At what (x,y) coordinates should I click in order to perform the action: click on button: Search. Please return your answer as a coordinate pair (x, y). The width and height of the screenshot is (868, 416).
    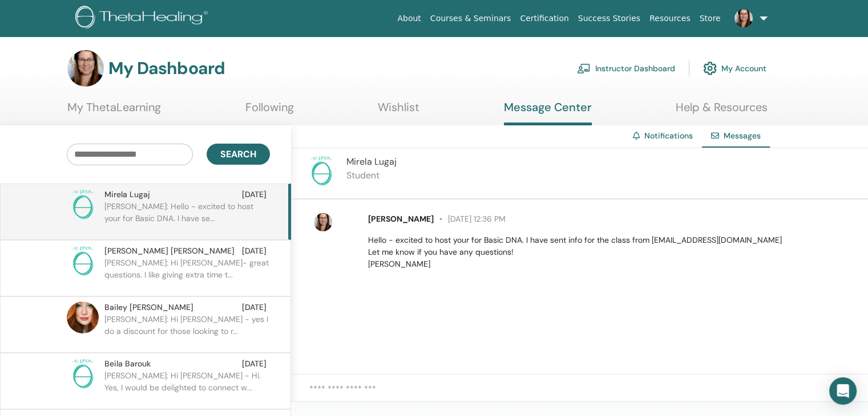
    Looking at the image, I should click on (238, 154).